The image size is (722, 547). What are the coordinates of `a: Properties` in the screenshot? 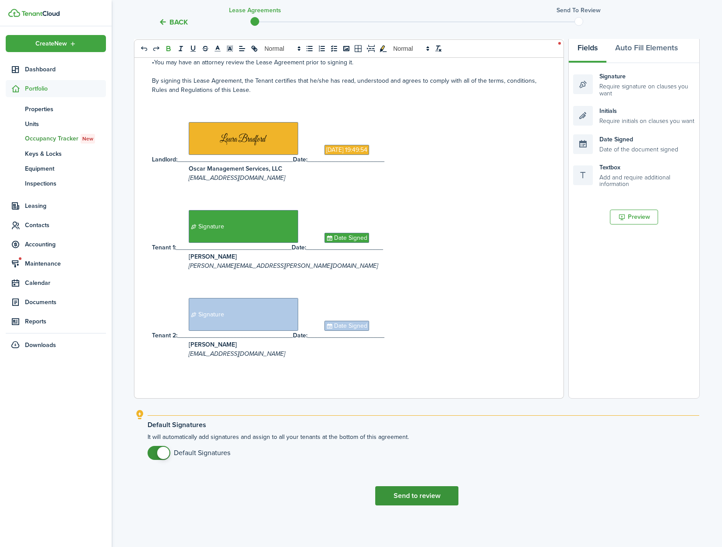 It's located at (56, 109).